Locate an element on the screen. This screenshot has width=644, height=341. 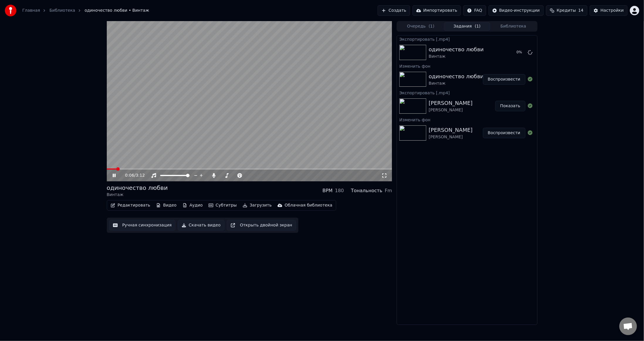
button: Настройки is located at coordinates (609, 10).